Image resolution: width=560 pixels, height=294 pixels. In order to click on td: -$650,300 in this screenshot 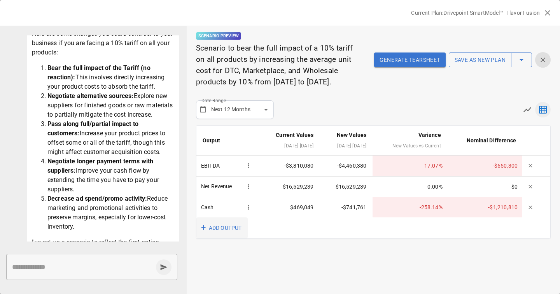, I will do `click(485, 166)`.